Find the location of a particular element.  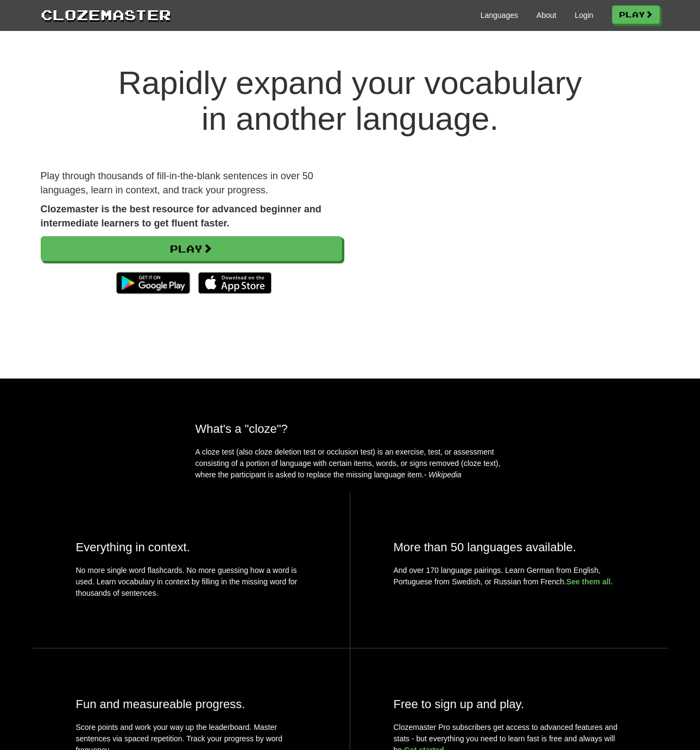

a: See them all. is located at coordinates (590, 581).